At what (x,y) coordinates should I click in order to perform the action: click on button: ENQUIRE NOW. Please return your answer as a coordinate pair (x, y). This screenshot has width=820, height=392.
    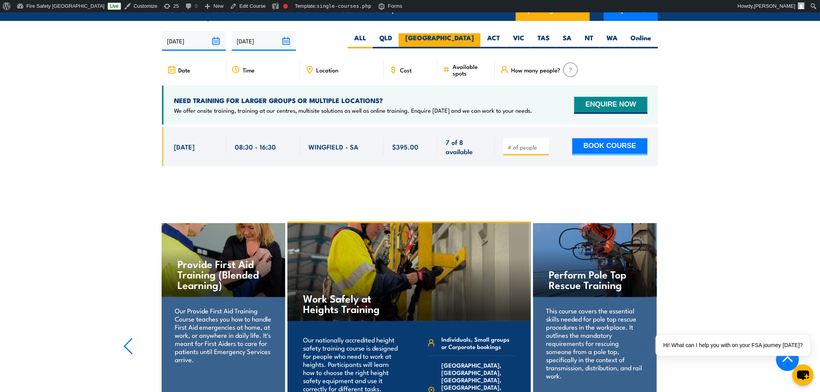
    Looking at the image, I should click on (611, 105).